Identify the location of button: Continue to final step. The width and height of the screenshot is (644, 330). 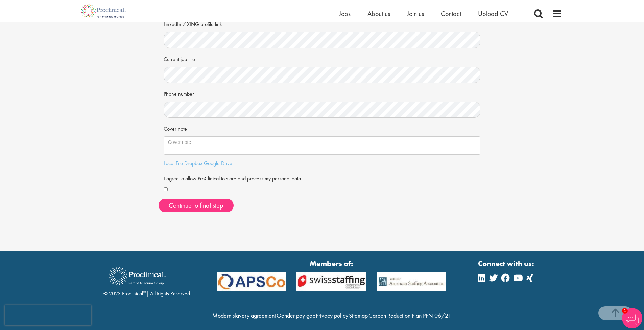
(196, 206).